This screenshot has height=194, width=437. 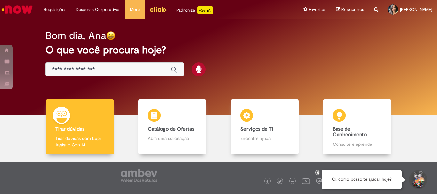 What do you see at coordinates (55, 10) in the screenshot?
I see `span: Requisições` at bounding box center [55, 10].